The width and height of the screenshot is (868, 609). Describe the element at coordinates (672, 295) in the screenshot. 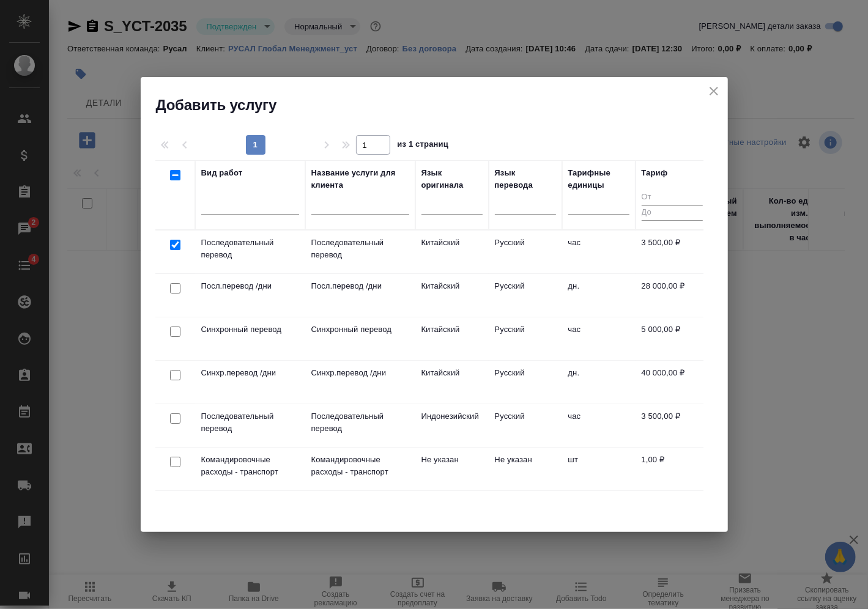

I see `td: 28 000,00 ₽` at that location.